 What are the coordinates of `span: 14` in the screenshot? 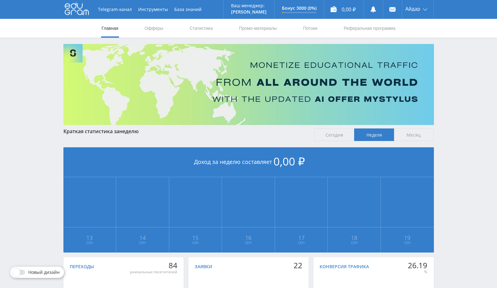 It's located at (143, 238).